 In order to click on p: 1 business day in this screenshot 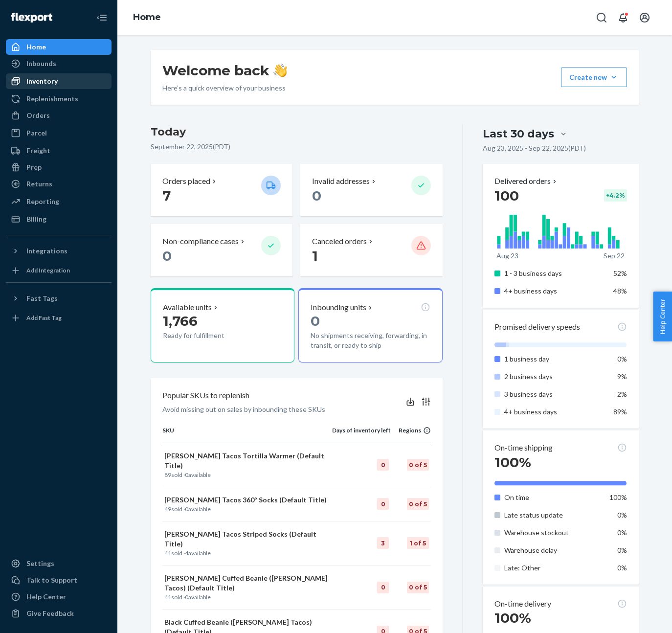, I will do `click(552, 359)`.